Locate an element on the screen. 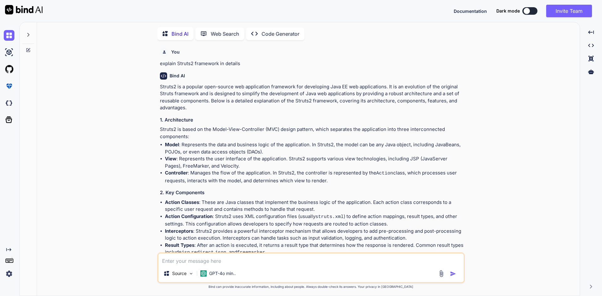 The width and height of the screenshot is (602, 296). img: darkCloudIdeIcon is located at coordinates (9, 103).